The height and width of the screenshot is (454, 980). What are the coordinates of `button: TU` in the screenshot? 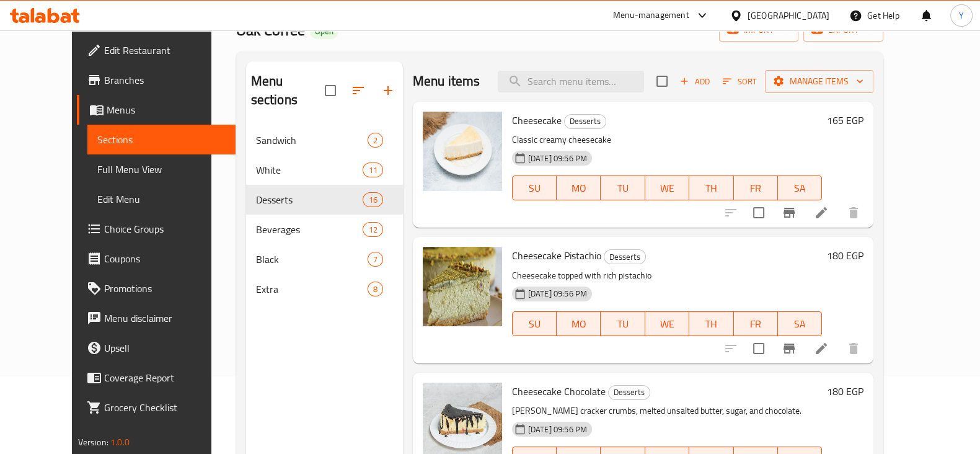 It's located at (623, 324).